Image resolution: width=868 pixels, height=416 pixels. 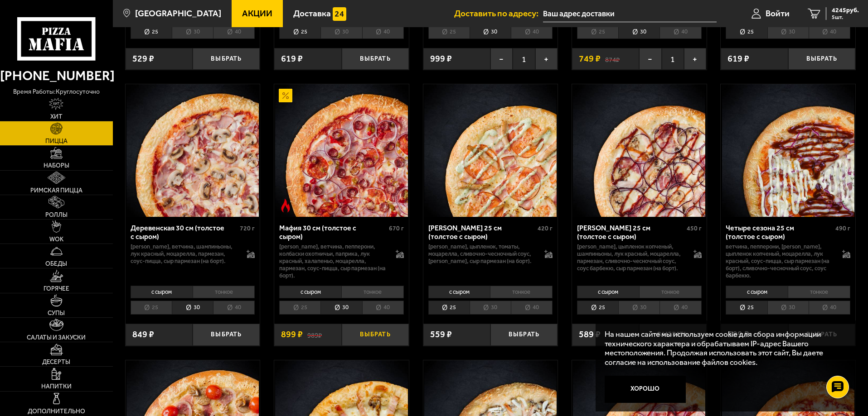 I want to click on span: 450 г, so click(x=694, y=229).